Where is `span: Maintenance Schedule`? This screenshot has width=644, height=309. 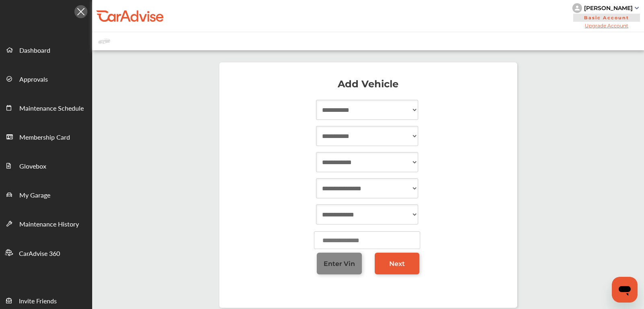
span: Maintenance Schedule is located at coordinates (52, 108).